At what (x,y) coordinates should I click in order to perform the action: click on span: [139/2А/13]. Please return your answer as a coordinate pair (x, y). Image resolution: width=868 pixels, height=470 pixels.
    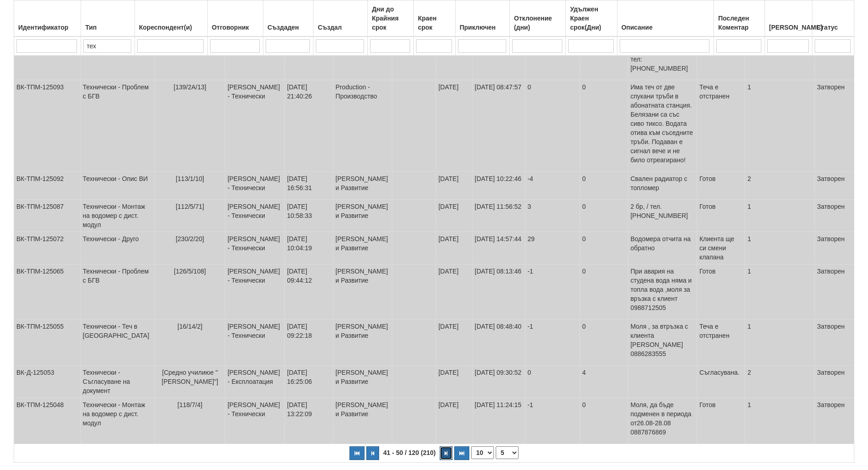
    Looking at the image, I should click on (190, 87).